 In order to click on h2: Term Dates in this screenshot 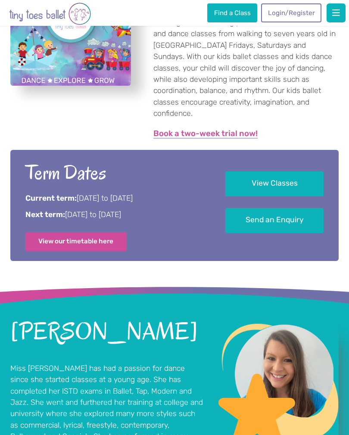, I will do `click(114, 173)`.